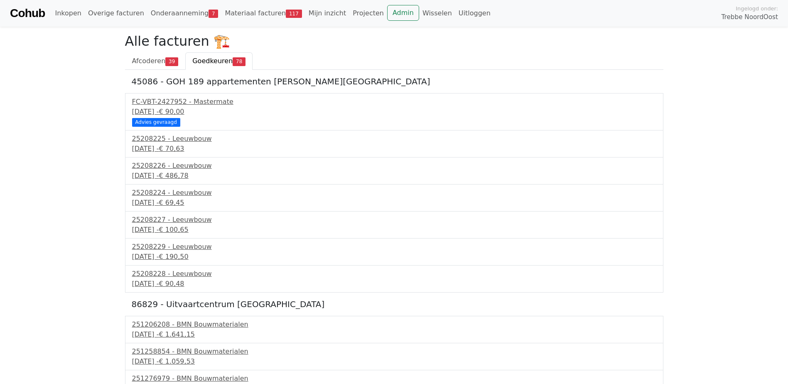 The height and width of the screenshot is (384, 788). What do you see at coordinates (177, 334) in the screenshot?
I see `span: € 1.641,15` at bounding box center [177, 334].